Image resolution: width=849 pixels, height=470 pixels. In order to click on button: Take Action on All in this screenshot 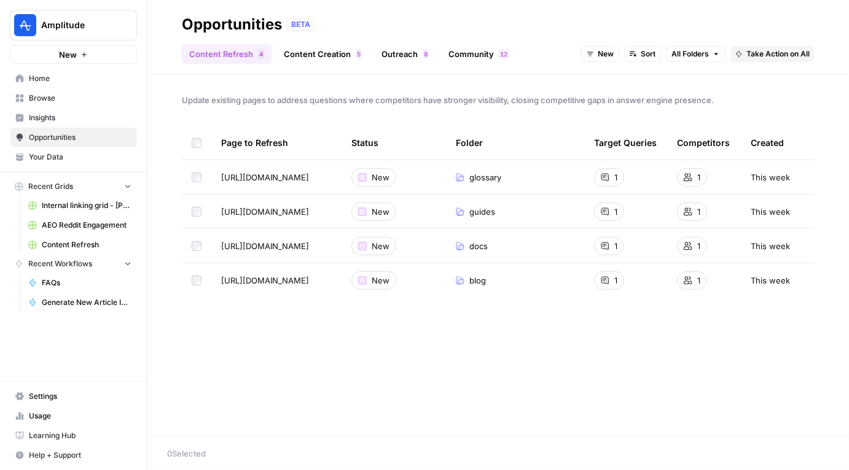, I will do `click(772, 54)`.